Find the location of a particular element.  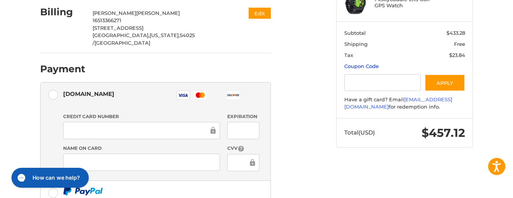

span: 16513366271 is located at coordinates (107, 20).